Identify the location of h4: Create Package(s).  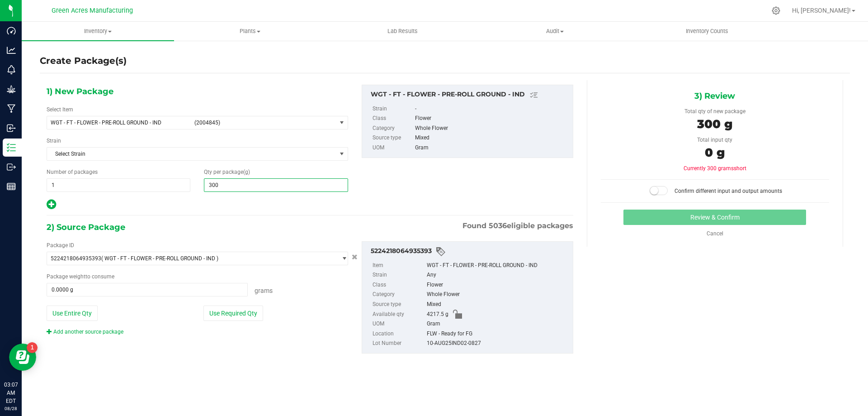
(84, 61).